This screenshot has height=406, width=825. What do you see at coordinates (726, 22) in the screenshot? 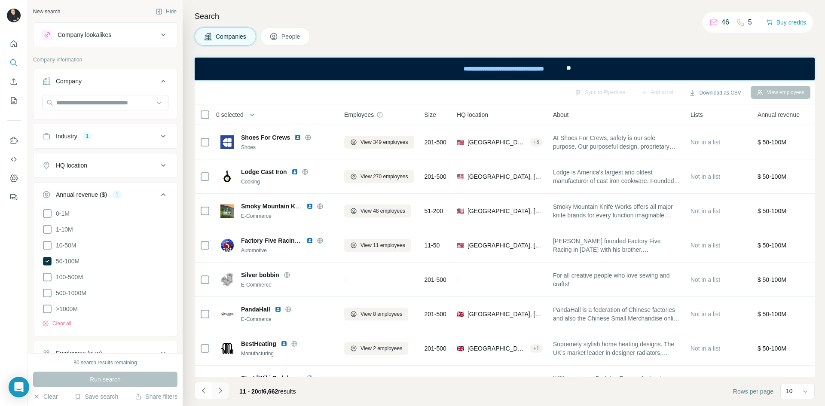
I see `p: 46` at bounding box center [726, 22].